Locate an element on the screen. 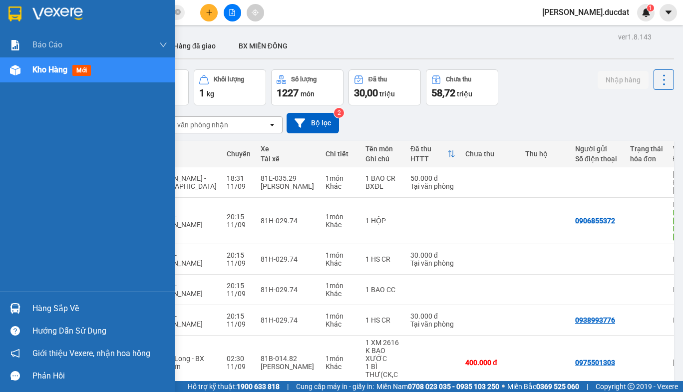 This screenshot has height=392, width=683. div: Chi tiết is located at coordinates (340, 154).